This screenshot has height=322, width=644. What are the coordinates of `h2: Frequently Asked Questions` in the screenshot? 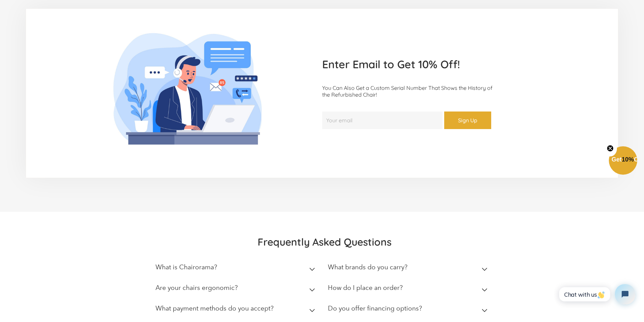 It's located at (325, 242).